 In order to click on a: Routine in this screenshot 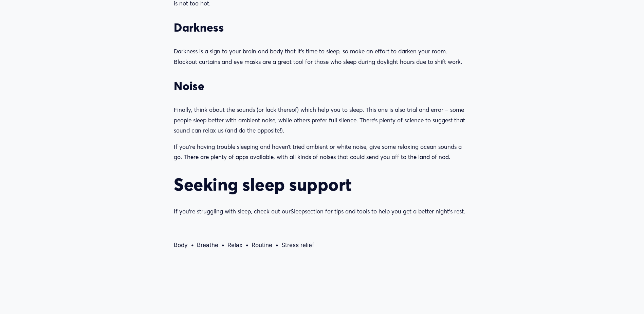, I will do `click(262, 245)`.